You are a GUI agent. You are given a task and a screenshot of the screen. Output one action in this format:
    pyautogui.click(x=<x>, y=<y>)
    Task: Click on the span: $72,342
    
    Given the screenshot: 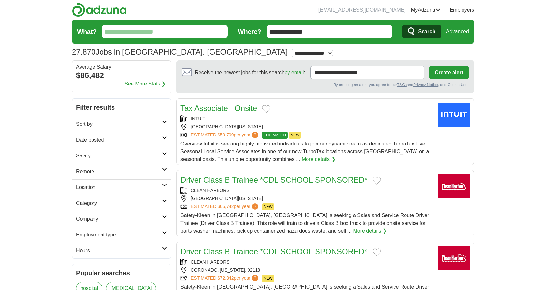 What is the action you would take?
    pyautogui.click(x=225, y=278)
    